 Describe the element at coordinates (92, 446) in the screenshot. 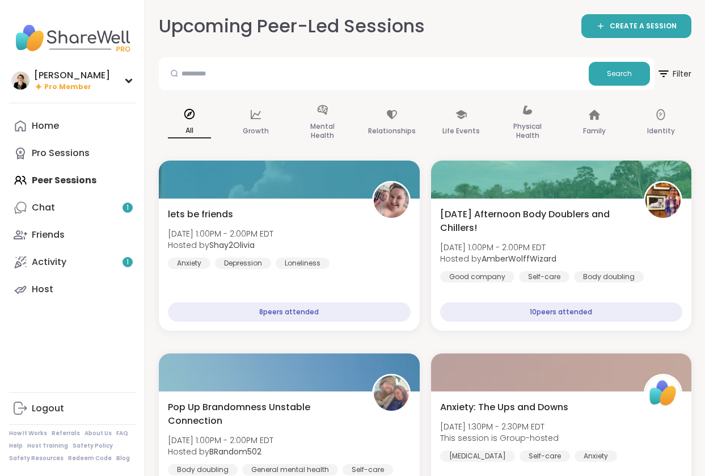

I see `a: Safety Policy` at that location.